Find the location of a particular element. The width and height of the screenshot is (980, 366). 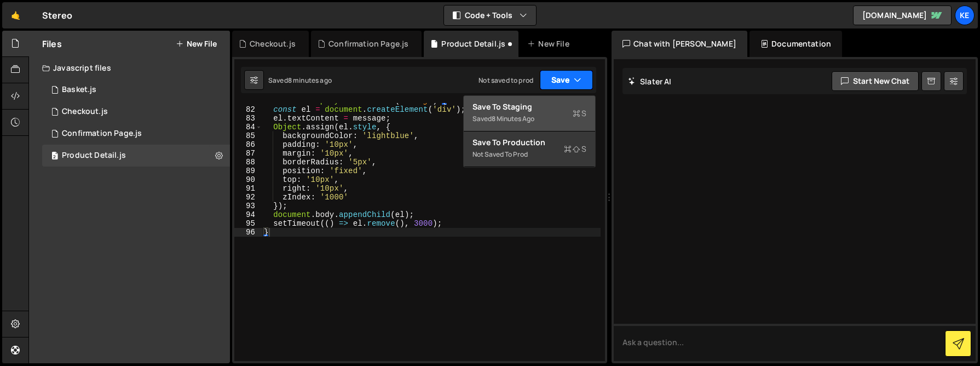

button: Code + Tools is located at coordinates (490, 16).